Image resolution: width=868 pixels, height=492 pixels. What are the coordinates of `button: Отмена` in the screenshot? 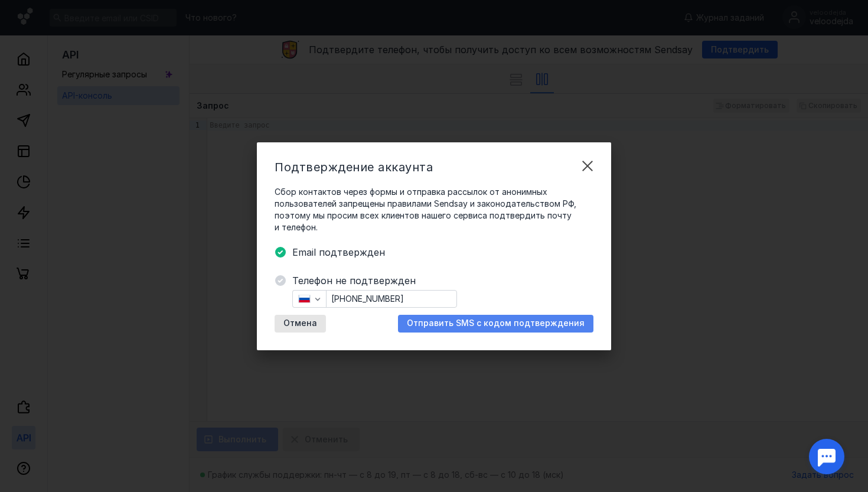 It's located at (299, 323).